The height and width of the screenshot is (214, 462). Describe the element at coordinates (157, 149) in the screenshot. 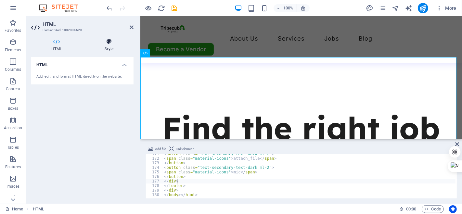

I see `button: Add file` at that location.